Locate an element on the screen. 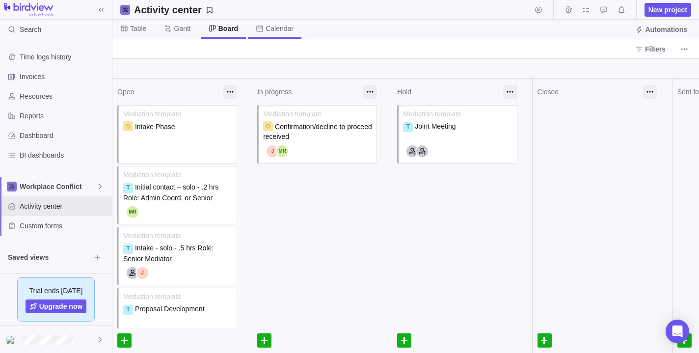 This screenshot has width=699, height=353. span: New project is located at coordinates (667, 10).